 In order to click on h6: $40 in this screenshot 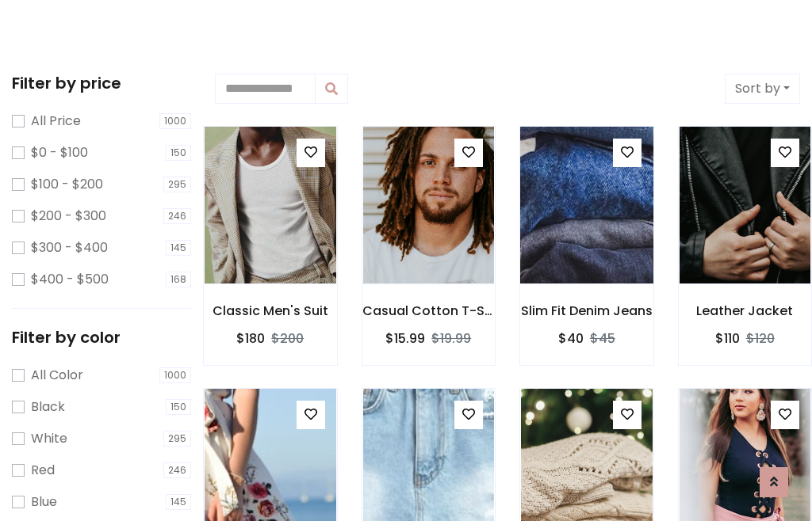, I will do `click(571, 338)`.